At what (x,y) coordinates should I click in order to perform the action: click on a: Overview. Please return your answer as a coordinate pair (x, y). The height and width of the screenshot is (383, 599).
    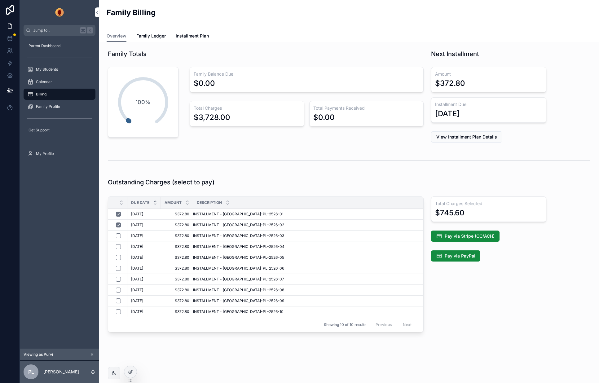
    Looking at the image, I should click on (117, 36).